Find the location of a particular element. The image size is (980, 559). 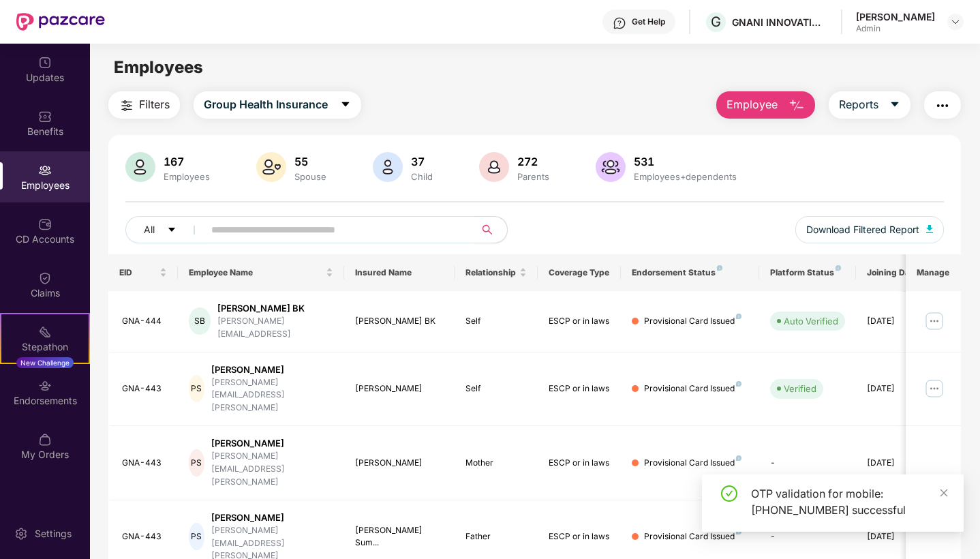

div: 531 is located at coordinates (685, 162).